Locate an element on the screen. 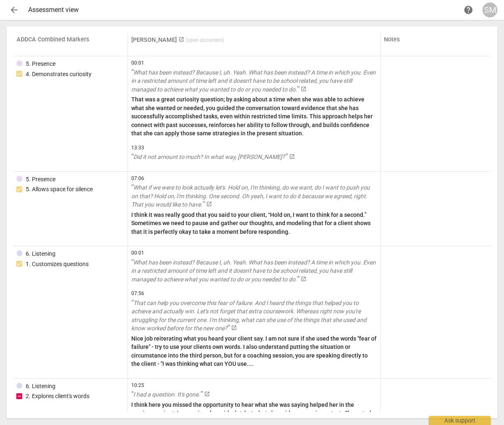 The image size is (504, 425). p: Nice job reiterating what you heard your client say. I am not sure if she used the words "fear of... is located at coordinates (253, 352).